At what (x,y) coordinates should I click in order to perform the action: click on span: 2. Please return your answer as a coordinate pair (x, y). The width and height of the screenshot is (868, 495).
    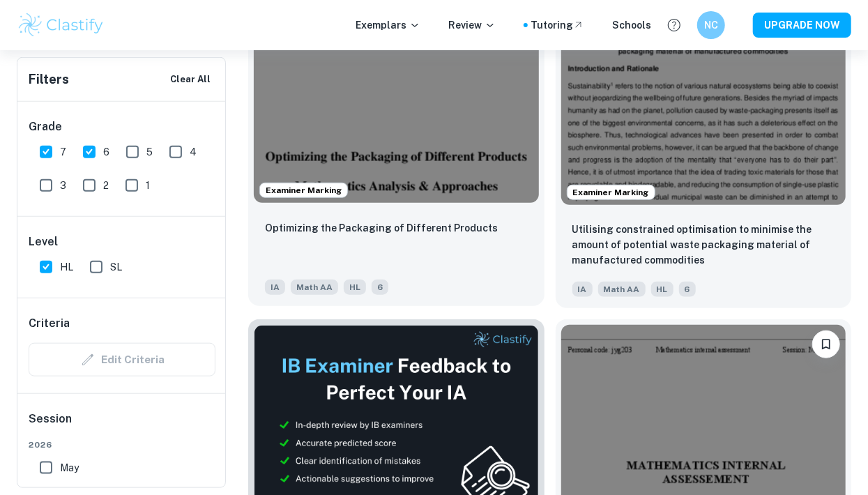
    Looking at the image, I should click on (106, 185).